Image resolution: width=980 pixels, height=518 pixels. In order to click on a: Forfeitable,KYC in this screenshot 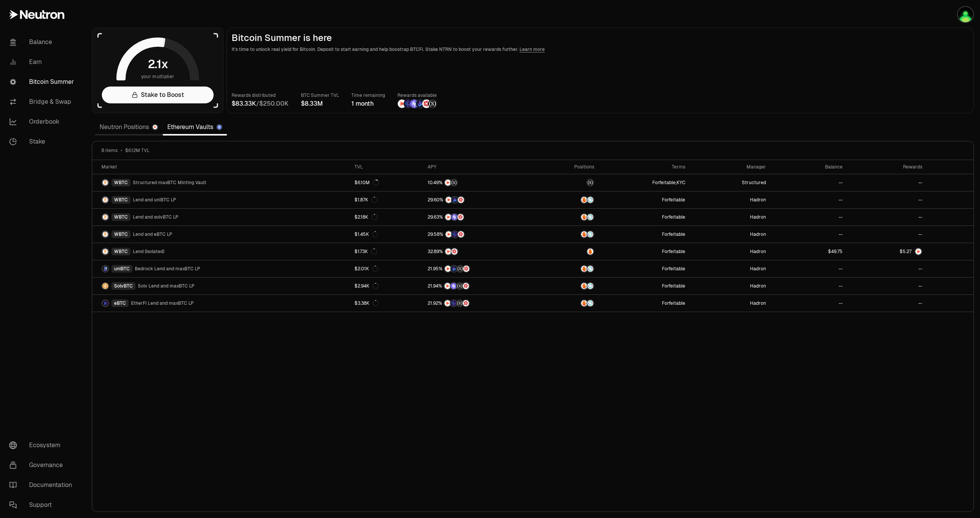, I will do `click(644, 183)`.